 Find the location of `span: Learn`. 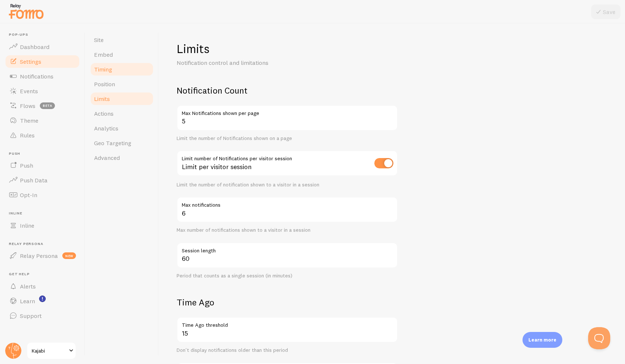

span: Learn is located at coordinates (28, 301).